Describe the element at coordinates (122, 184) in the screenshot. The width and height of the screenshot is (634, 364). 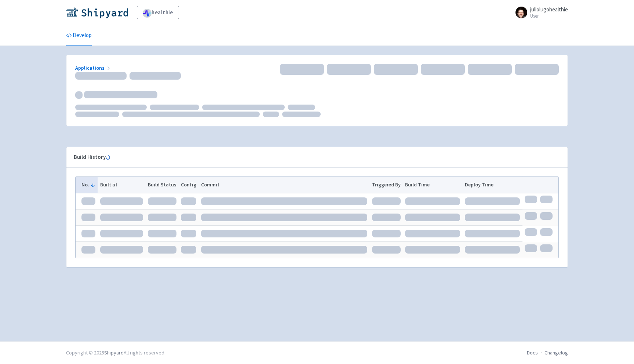
I see `th: Built at` at that location.